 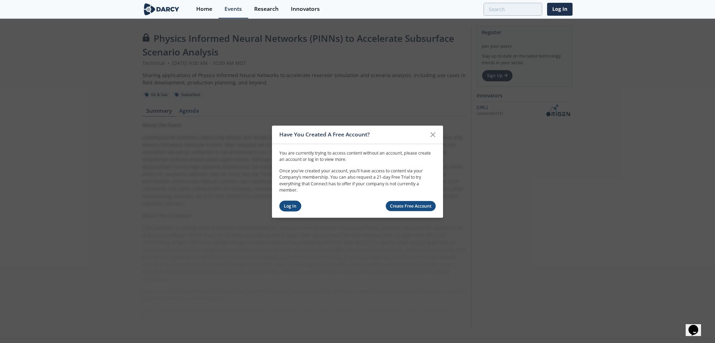 What do you see at coordinates (266, 9) in the screenshot?
I see `div: Research` at bounding box center [266, 9].